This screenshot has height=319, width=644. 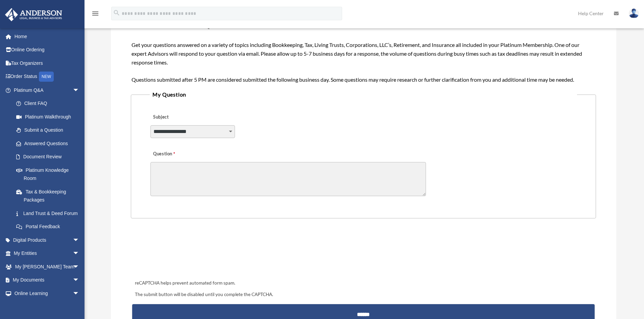 What do you see at coordinates (95, 14) in the screenshot?
I see `i: menu` at bounding box center [95, 14].